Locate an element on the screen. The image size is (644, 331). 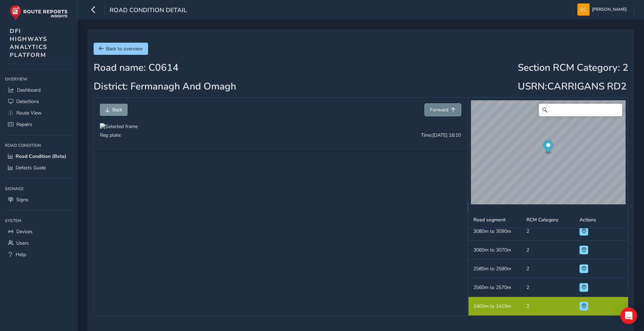
p: Reg plate: is located at coordinates (111, 135).